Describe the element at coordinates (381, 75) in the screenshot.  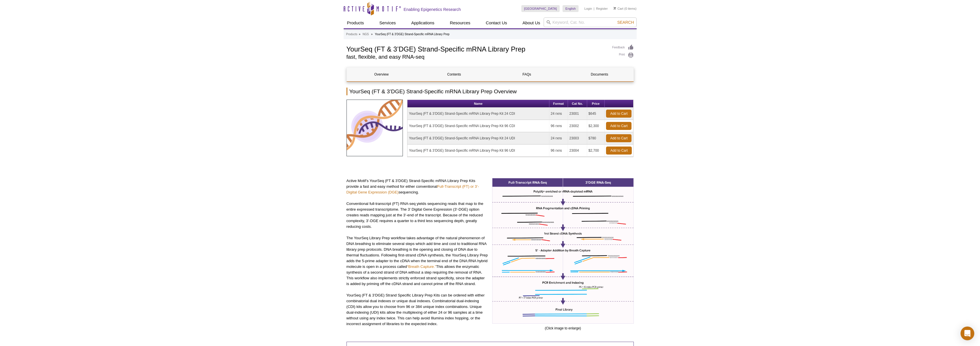
I see `a: Overview` at that location.